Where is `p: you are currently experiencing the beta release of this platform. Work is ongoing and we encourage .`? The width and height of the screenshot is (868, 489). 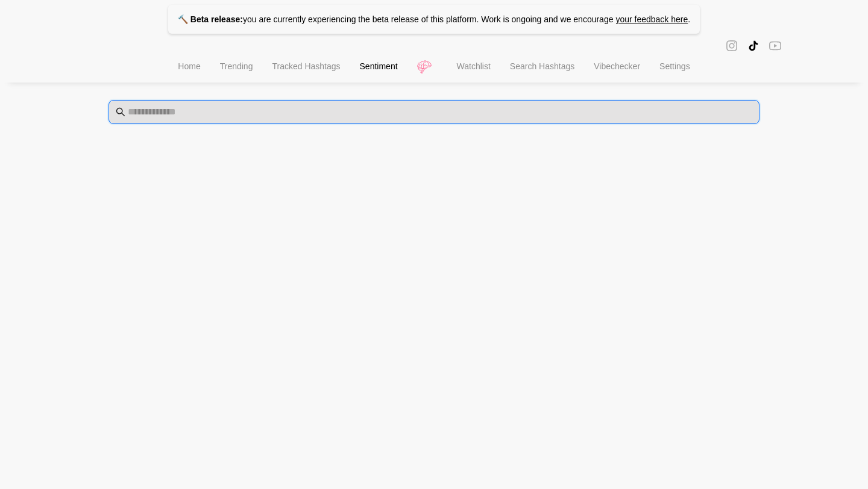 p: you are currently experiencing the beta release of this platform. Work is ongoing and we encourage . is located at coordinates (434, 19).